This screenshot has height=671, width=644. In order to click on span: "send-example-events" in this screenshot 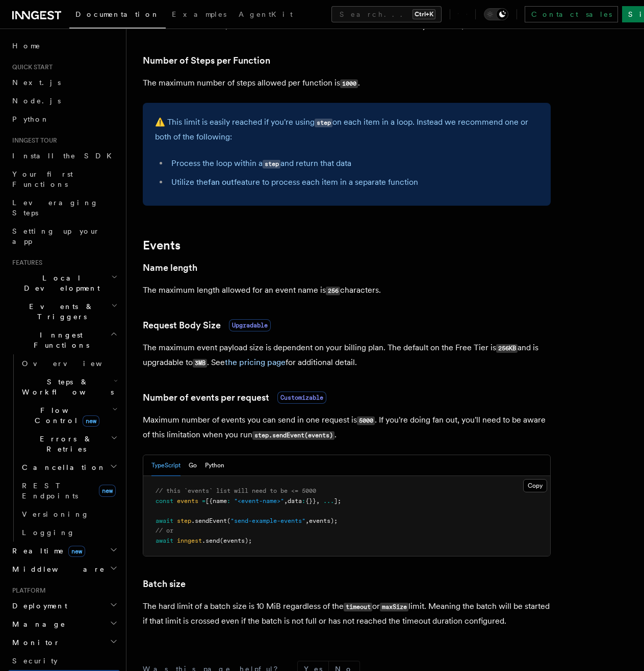, I will do `click(268, 521)`.